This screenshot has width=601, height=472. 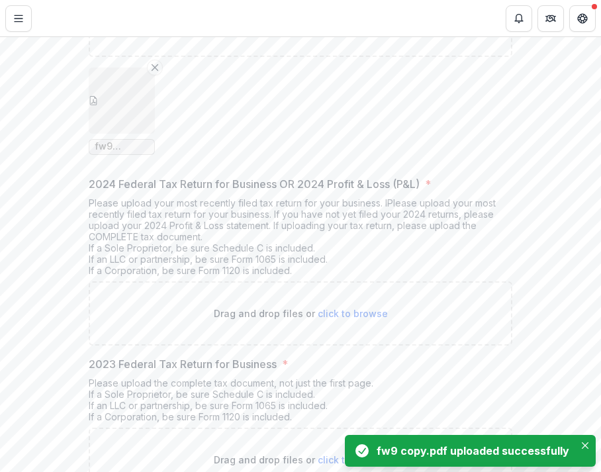 What do you see at coordinates (585, 445) in the screenshot?
I see `button: Close` at bounding box center [585, 445].